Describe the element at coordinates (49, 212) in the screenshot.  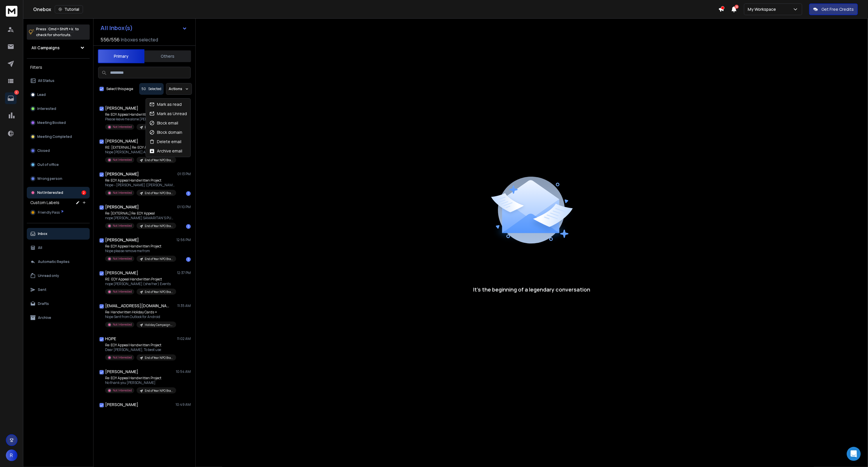
I see `span: Friendly Pass` at that location.